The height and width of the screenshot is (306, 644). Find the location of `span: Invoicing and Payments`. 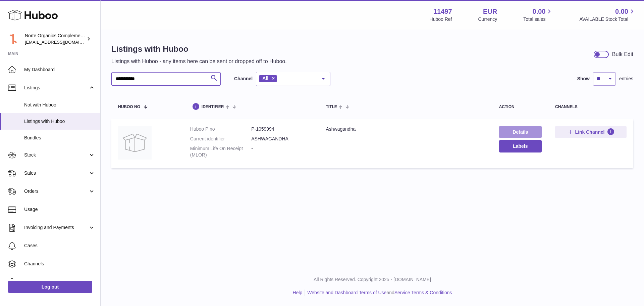

span: Invoicing and Payments is located at coordinates (56, 227).